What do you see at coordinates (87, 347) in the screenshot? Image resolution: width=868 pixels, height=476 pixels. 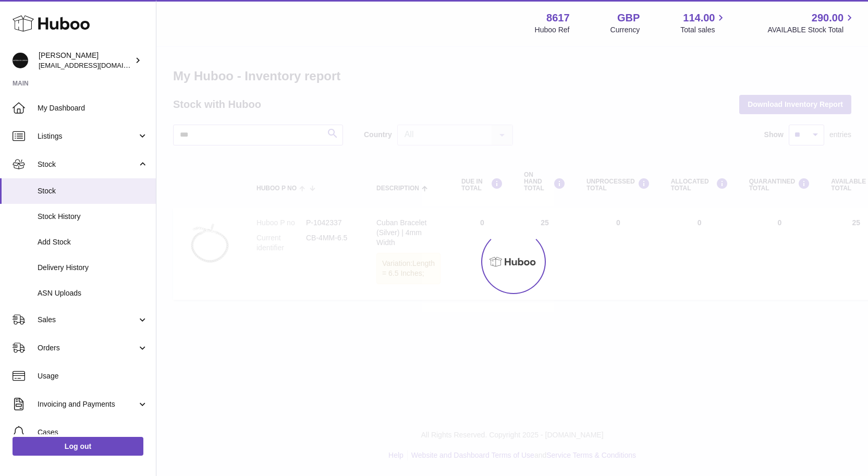 I see `span: Orders` at bounding box center [87, 347].